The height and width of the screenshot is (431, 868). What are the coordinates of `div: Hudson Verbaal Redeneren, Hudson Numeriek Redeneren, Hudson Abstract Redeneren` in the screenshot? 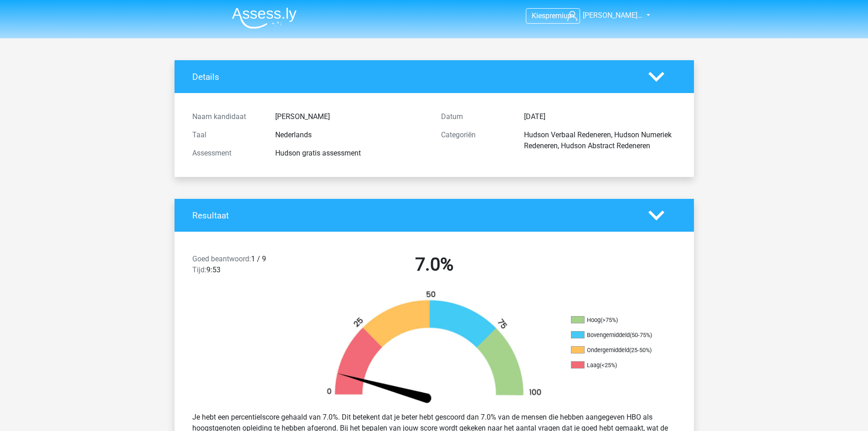 It's located at (600, 141).